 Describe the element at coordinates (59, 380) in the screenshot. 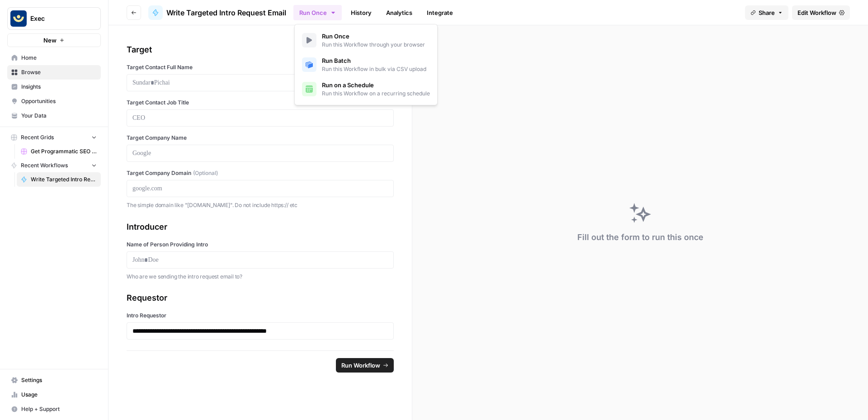

I see `span: Settings` at that location.